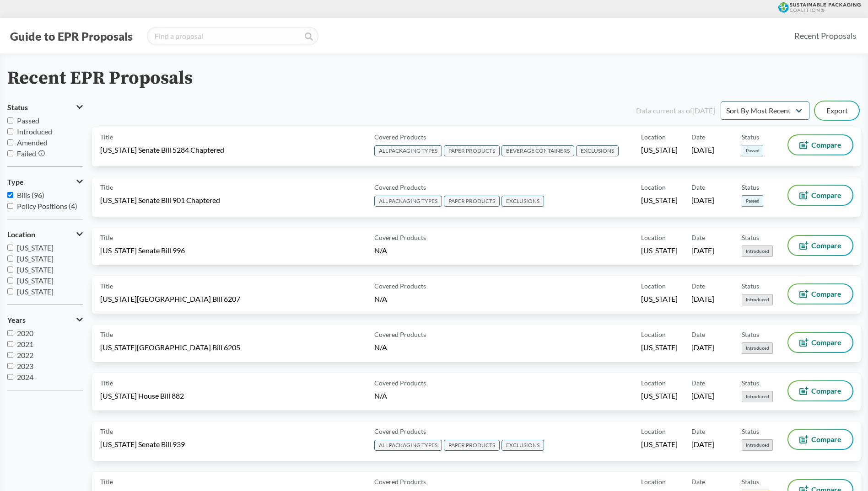  Describe the element at coordinates (71, 36) in the screenshot. I see `button: Guide to EPR Proposals` at that location.